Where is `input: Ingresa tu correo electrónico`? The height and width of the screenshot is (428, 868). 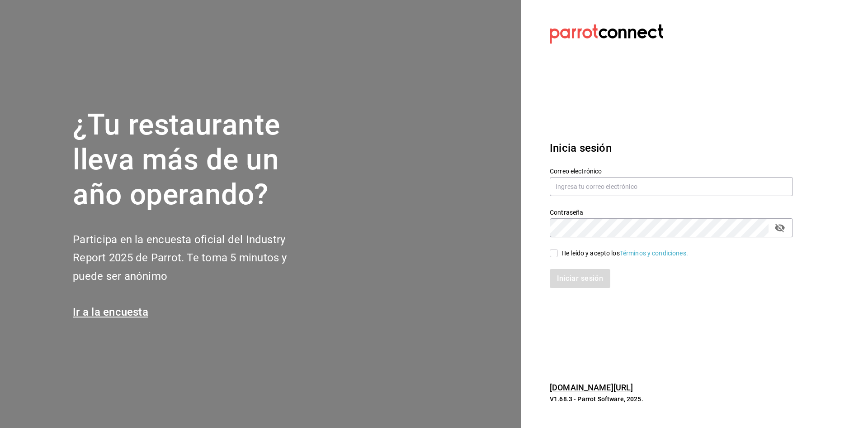
input: Ingresa tu correo electrónico is located at coordinates (671, 186).